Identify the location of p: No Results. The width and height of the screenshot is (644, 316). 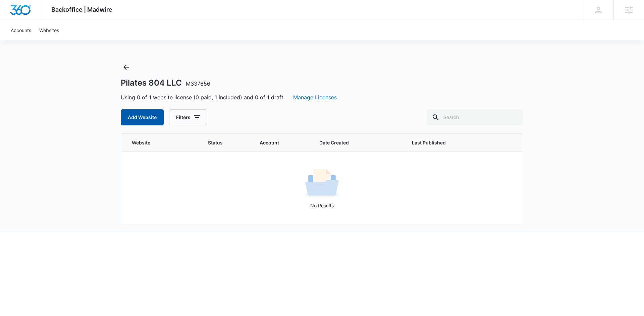
(322, 206).